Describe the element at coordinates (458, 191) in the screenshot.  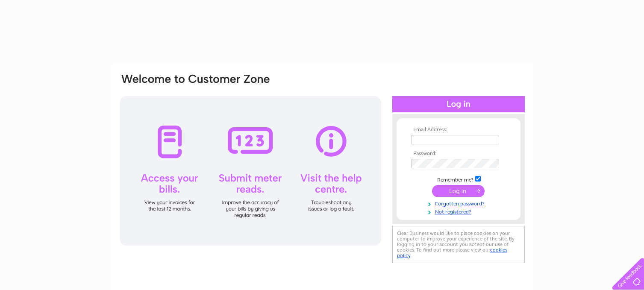
I see `input: Submit` at that location.